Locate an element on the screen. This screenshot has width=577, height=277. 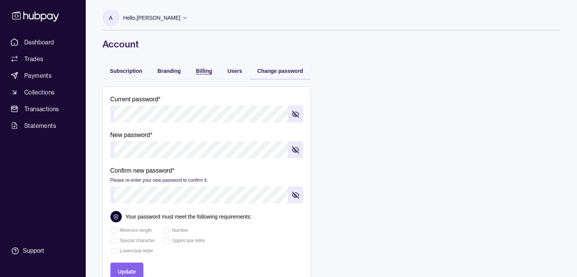
input: New password is located at coordinates (201, 149).